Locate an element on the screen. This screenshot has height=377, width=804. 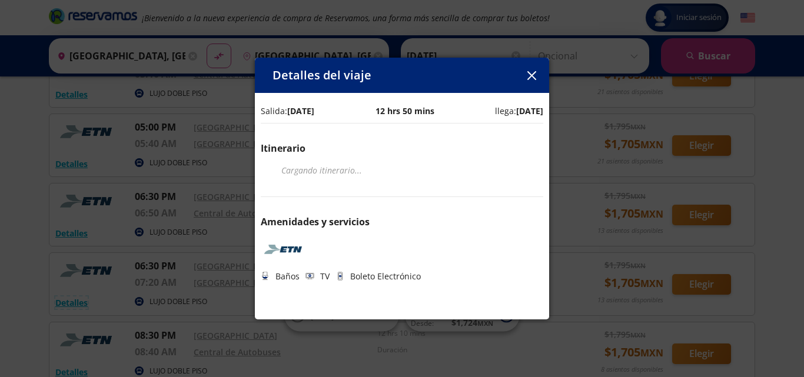
p: Boleto Electrónico is located at coordinates (385, 276).